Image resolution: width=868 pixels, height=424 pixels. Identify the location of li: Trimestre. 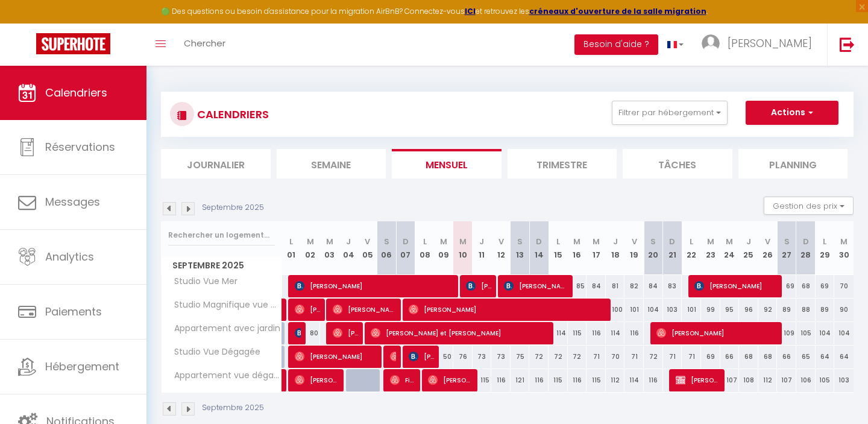
(562, 163).